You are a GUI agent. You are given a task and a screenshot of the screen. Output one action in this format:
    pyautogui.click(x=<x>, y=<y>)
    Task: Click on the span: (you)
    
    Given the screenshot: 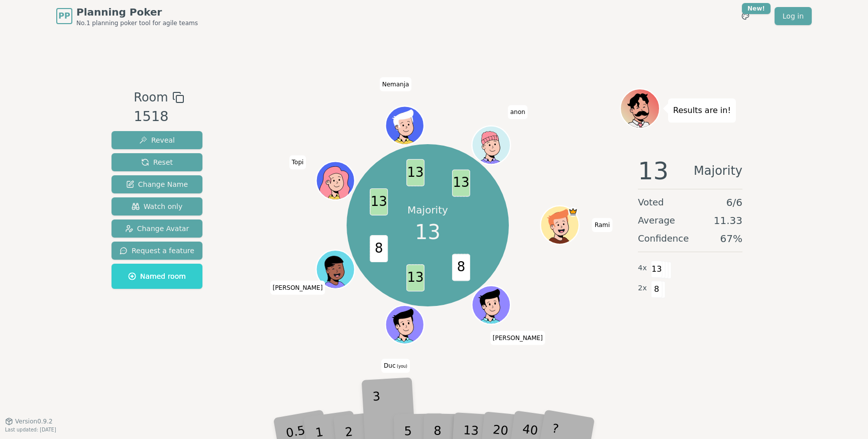 What is the action you would take?
    pyautogui.click(x=402, y=366)
    